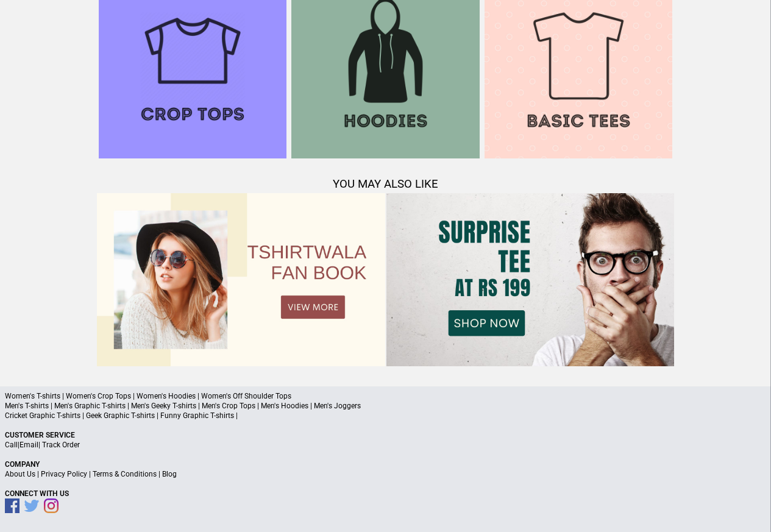  I want to click on p: Connect With Us, so click(385, 494).